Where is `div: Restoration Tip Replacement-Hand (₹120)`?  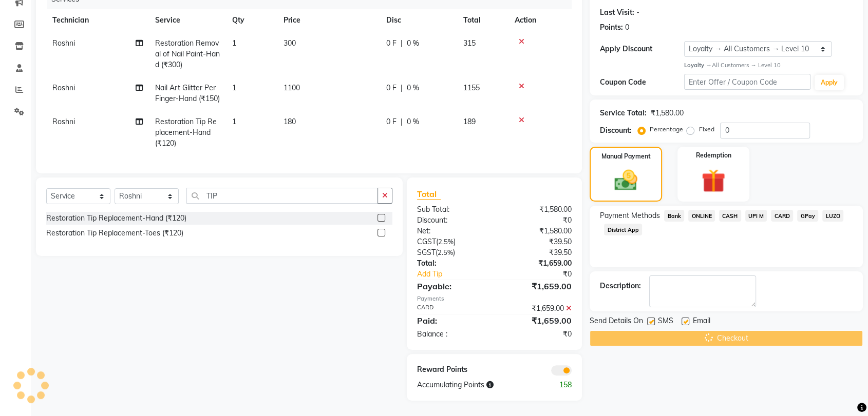 div: Restoration Tip Replacement-Hand (₹120) is located at coordinates (116, 218).